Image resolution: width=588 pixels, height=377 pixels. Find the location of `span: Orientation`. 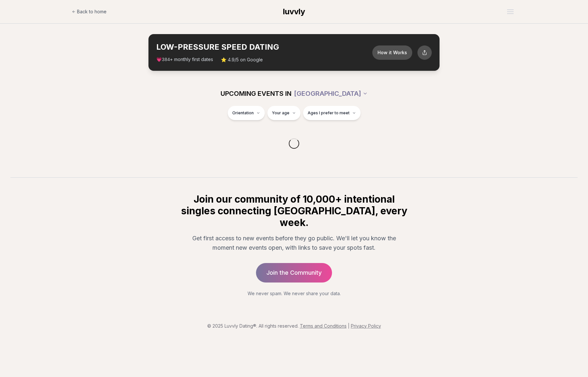

span: Orientation is located at coordinates (243, 113).